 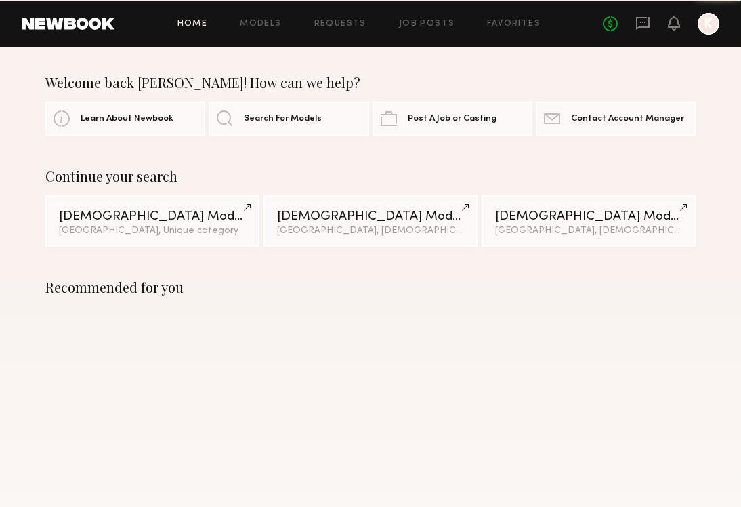 I want to click on a: Favorites, so click(x=513, y=24).